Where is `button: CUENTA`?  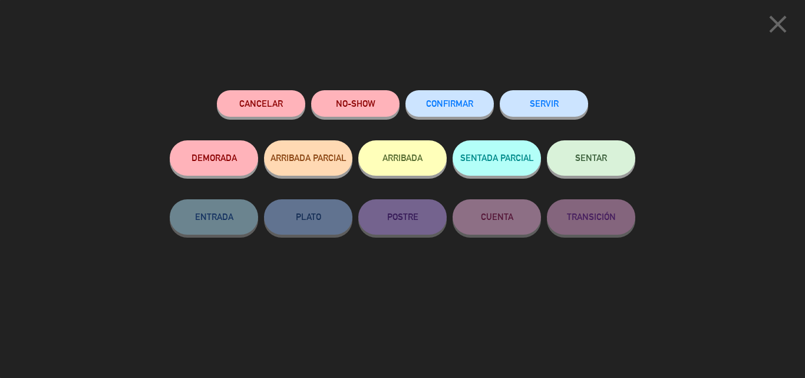 button: CUENTA is located at coordinates (497, 217).